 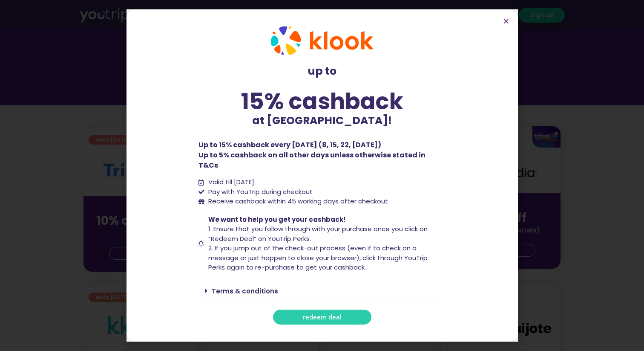 I want to click on span: redeem deal, so click(x=322, y=317).